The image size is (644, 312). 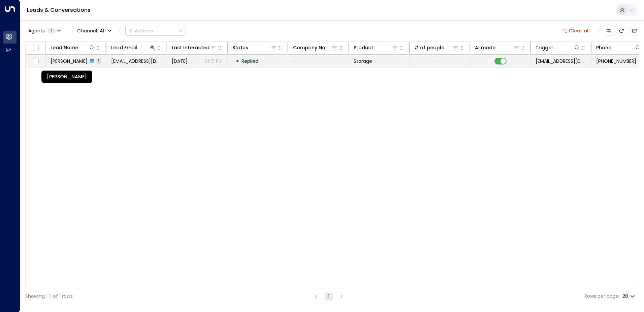 What do you see at coordinates (69, 61) in the screenshot?
I see `span: Christopher Hurdle` at bounding box center [69, 61].